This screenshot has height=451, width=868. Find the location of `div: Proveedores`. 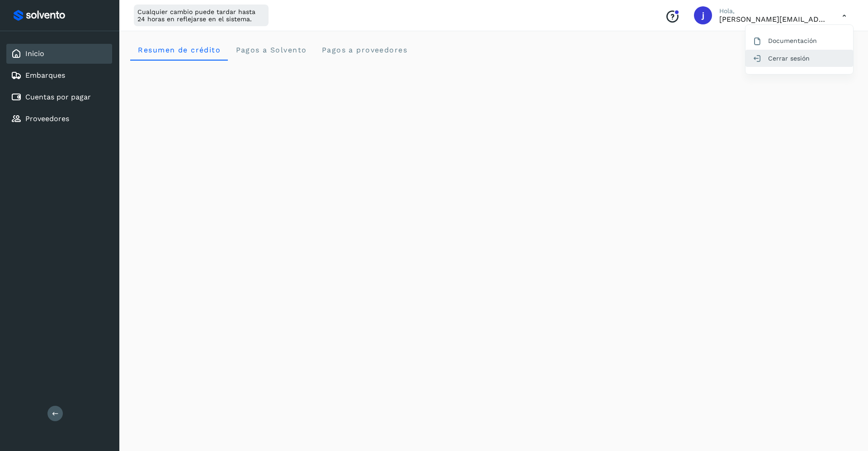

div: Proveedores is located at coordinates (60, 119).